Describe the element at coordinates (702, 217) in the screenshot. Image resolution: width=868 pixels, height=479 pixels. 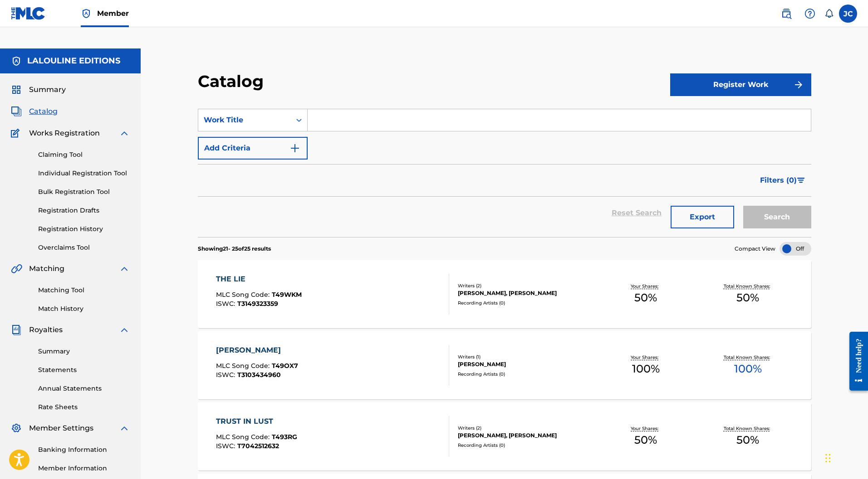
I see `button: Export` at that location.